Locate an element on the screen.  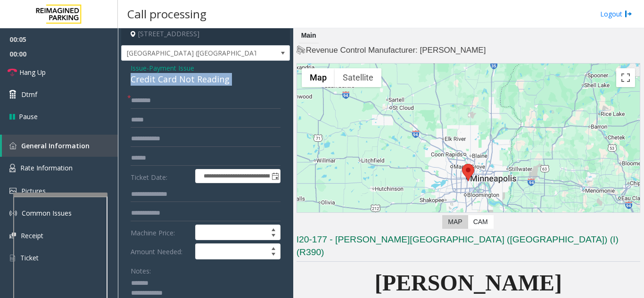
div: Main is located at coordinates (309, 36).